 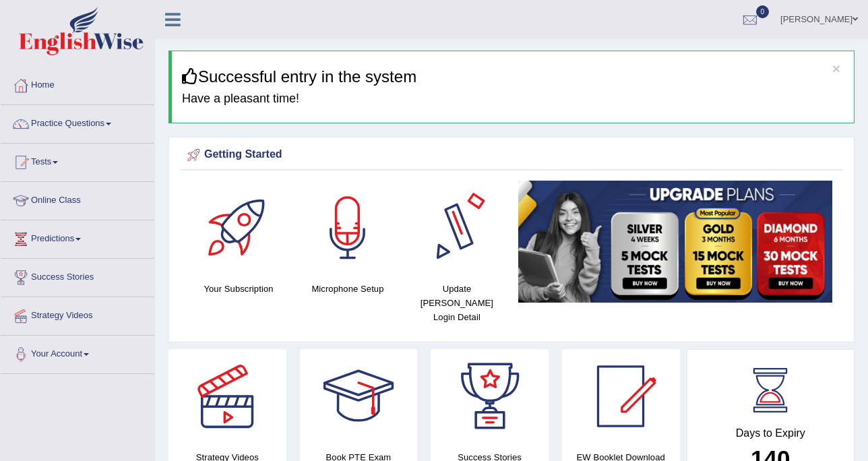 What do you see at coordinates (77, 122) in the screenshot?
I see `a: Practice Questions` at bounding box center [77, 122].